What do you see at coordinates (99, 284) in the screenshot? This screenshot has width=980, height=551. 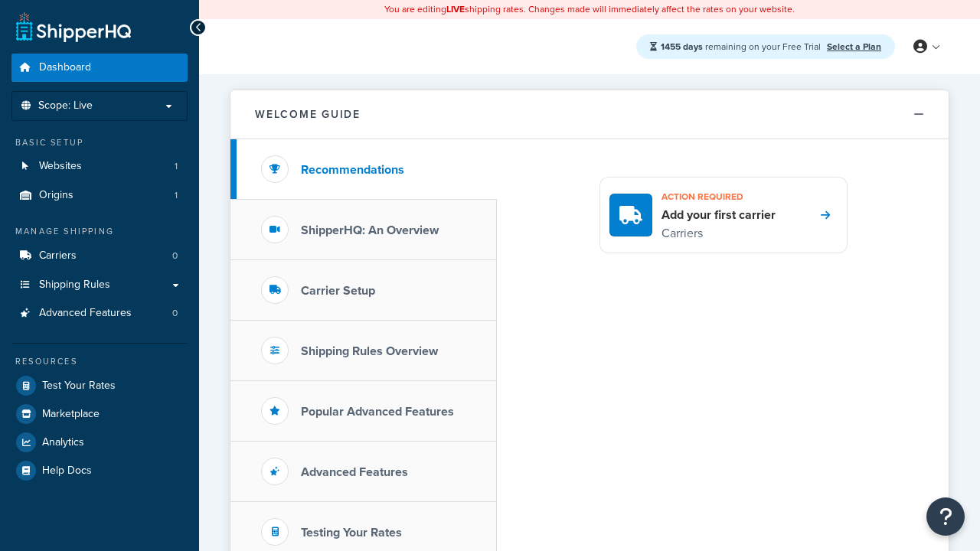 I see `a: Shipping Rules` at bounding box center [99, 284].